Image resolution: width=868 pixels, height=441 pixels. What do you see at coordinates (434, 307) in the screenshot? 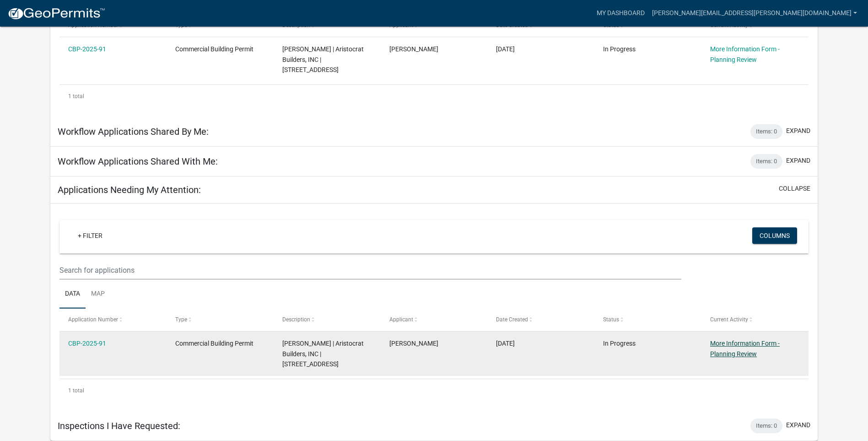
I see `div: collapse` at bounding box center [434, 307].